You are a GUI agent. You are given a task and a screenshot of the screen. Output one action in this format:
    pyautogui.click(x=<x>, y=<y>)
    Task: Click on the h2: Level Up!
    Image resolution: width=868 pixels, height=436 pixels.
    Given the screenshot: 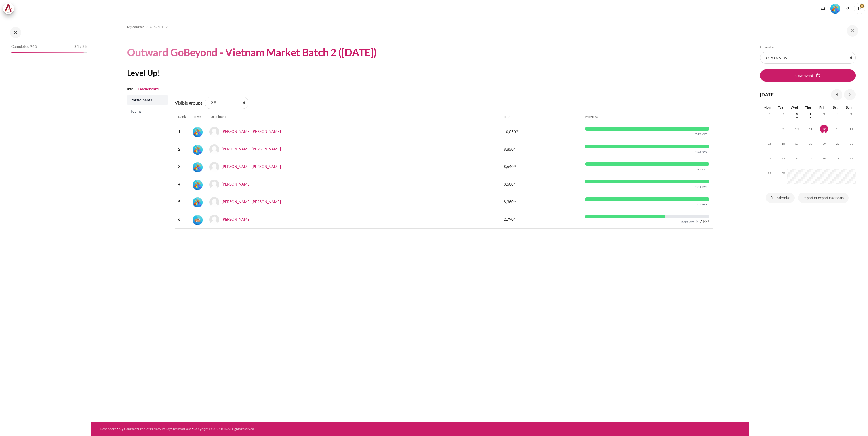 What is the action you would take?
    pyautogui.click(x=420, y=73)
    